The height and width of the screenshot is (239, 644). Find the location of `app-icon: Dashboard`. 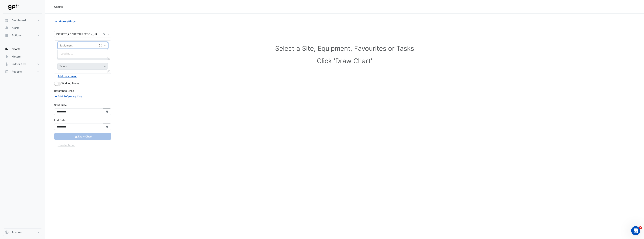

app-icon: Dashboard is located at coordinates (7, 20).